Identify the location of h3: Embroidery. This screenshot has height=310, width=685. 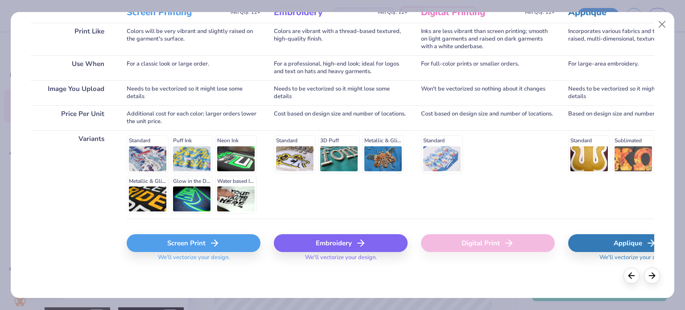
(324, 12).